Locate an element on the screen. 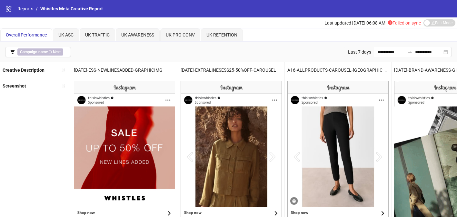 Image resolution: width=457 pixels, height=217 pixels. span: Overall Performance is located at coordinates (26, 35).